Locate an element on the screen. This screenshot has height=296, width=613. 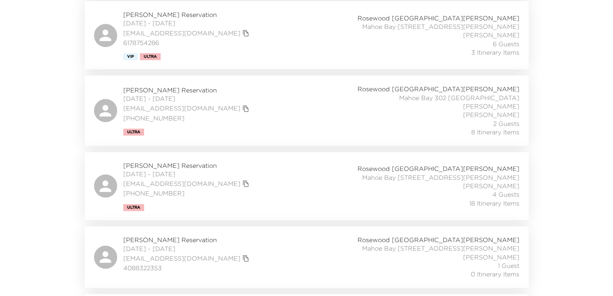
span: 2 Guests is located at coordinates (506, 124).